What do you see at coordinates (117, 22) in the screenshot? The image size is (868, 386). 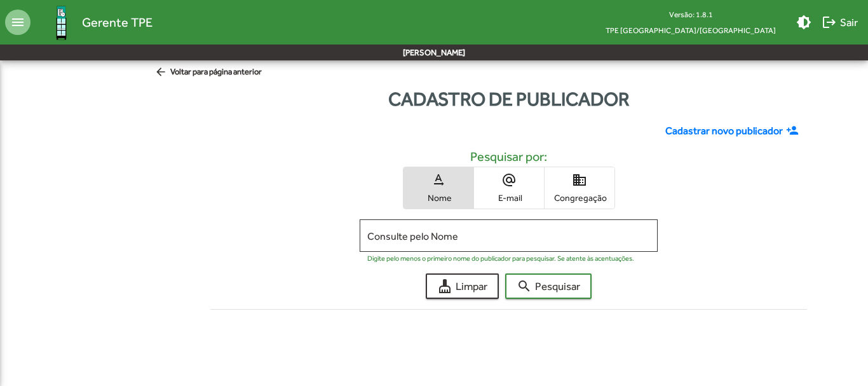 I see `span: Gerente TPE` at bounding box center [117, 22].